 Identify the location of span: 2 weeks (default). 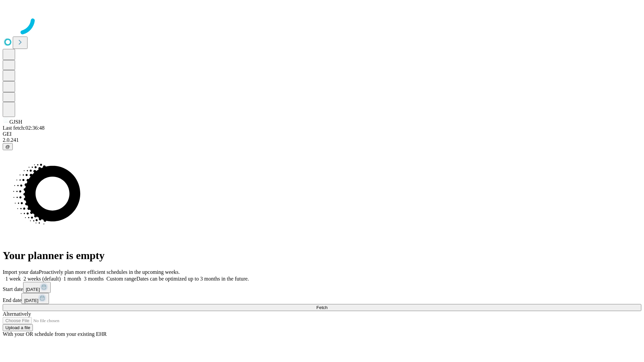
(42, 279).